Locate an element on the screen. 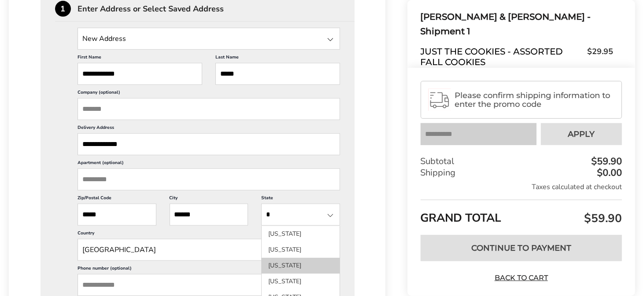  input: Company is located at coordinates (208, 109).